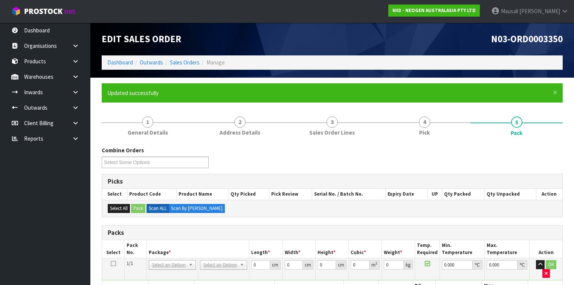  Describe the element at coordinates (152, 194) in the screenshot. I see `th: Product Code` at that location.